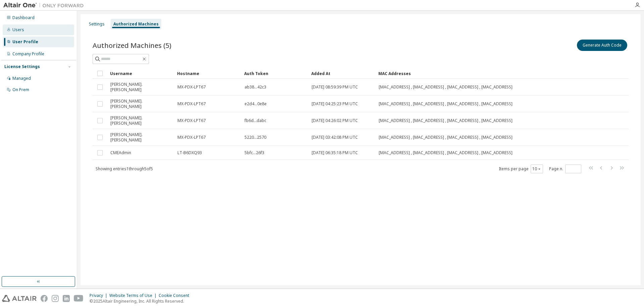 This screenshot has width=644, height=308. I want to click on img: youtube.svg, so click(78, 298).